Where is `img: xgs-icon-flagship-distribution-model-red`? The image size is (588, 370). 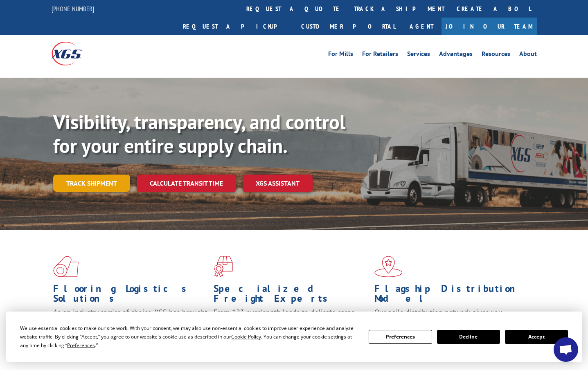
img: xgs-icon-flagship-distribution-model-red is located at coordinates (388, 266).